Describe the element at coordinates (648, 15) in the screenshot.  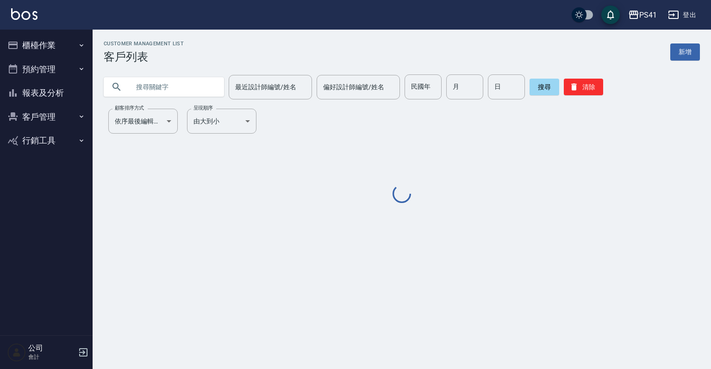
I see `div: PS41` at that location.